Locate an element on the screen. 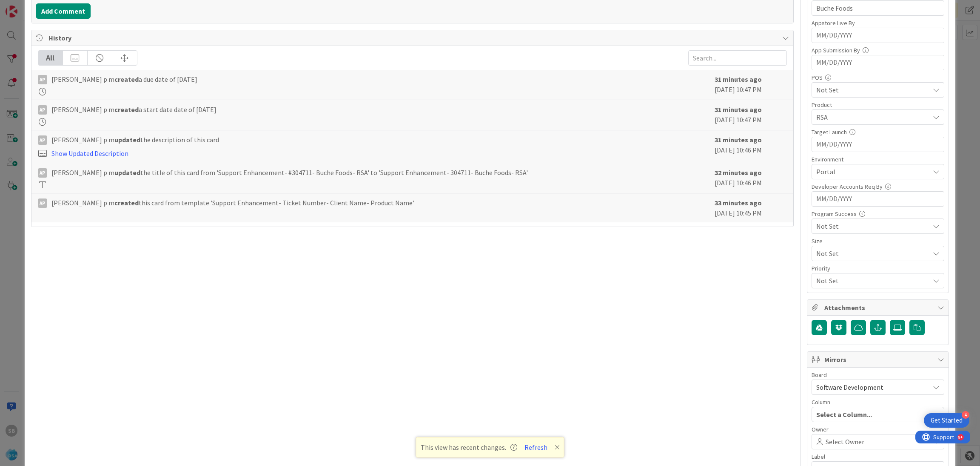 This screenshot has width=980, height=466. button: Refresh is located at coordinates (536, 447).